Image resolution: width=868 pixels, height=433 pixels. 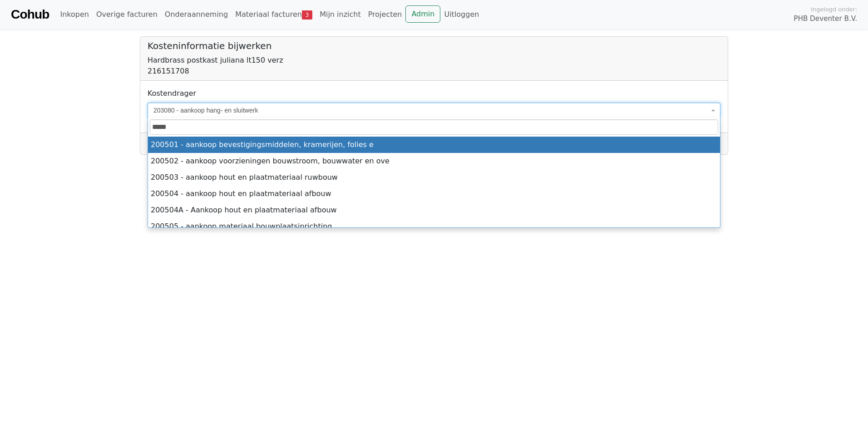 What do you see at coordinates (834, 9) in the screenshot?
I see `span: Ingelogd onder:` at bounding box center [834, 9].